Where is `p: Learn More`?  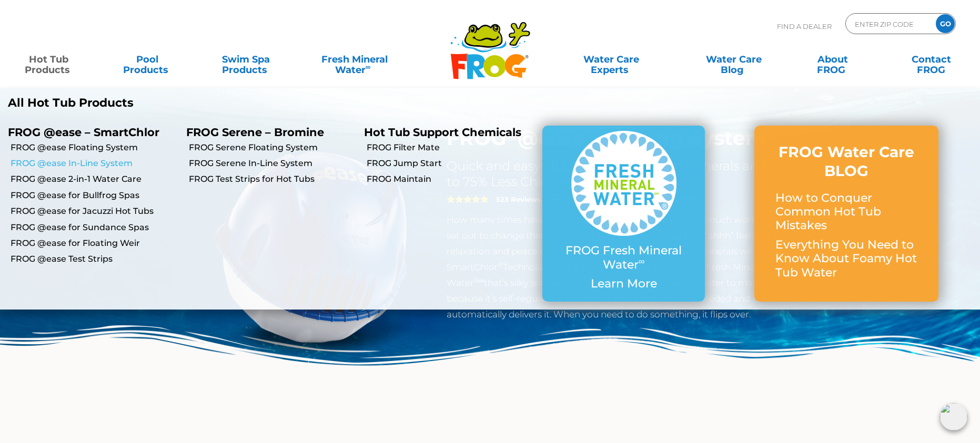
p: Learn More is located at coordinates (623, 284).